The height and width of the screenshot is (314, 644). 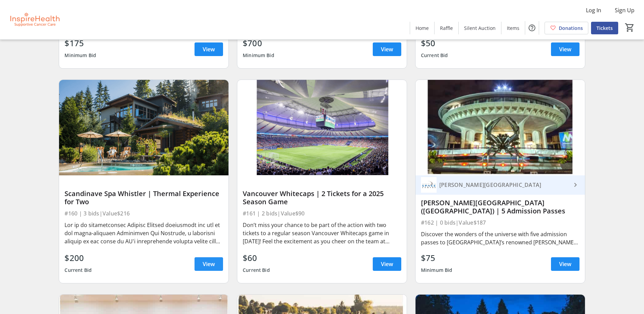 What do you see at coordinates (630, 28) in the screenshot?
I see `button: Cart` at bounding box center [630, 28].